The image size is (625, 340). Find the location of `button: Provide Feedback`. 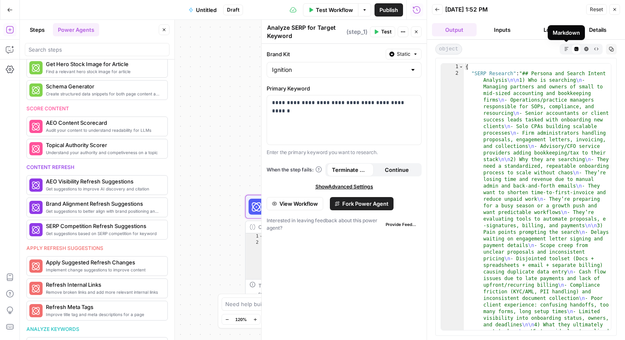

button: Provide Feedback is located at coordinates (402, 224).